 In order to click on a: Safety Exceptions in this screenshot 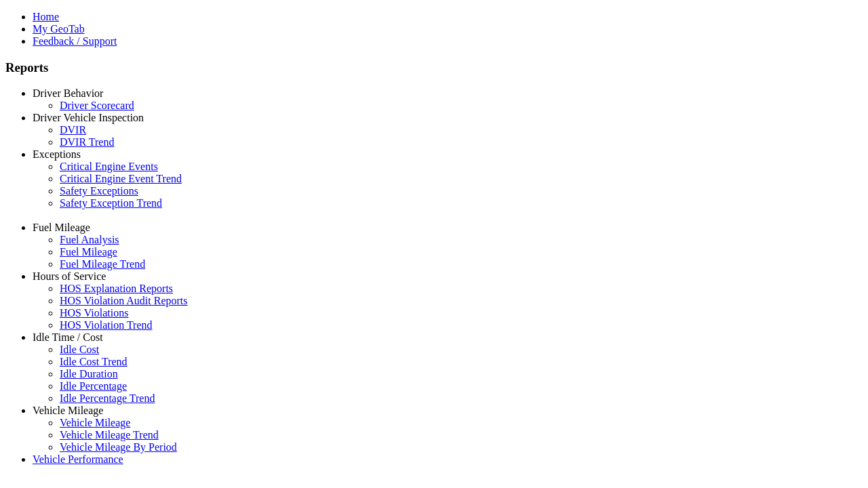, I will do `click(99, 190)`.